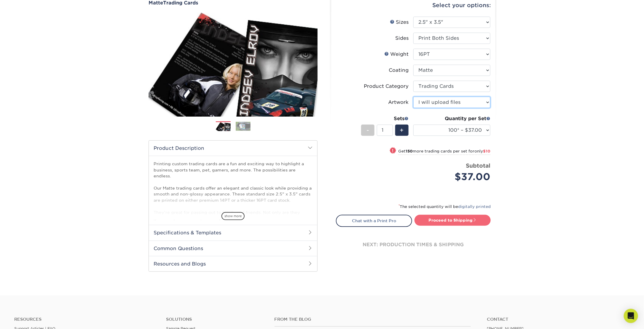 This screenshot has width=644, height=329. What do you see at coordinates (558, 319) in the screenshot?
I see `a: Contact` at bounding box center [558, 319].